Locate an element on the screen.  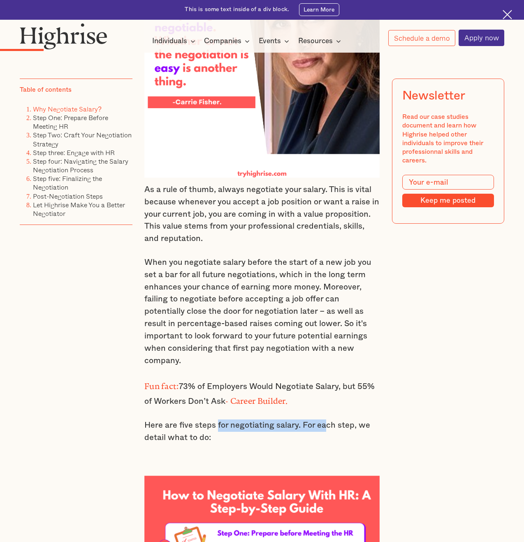
p: As a rule of thumb, always negotiate your salary. This is vital because whenever you accept a job... is located at coordinates (262, 214).